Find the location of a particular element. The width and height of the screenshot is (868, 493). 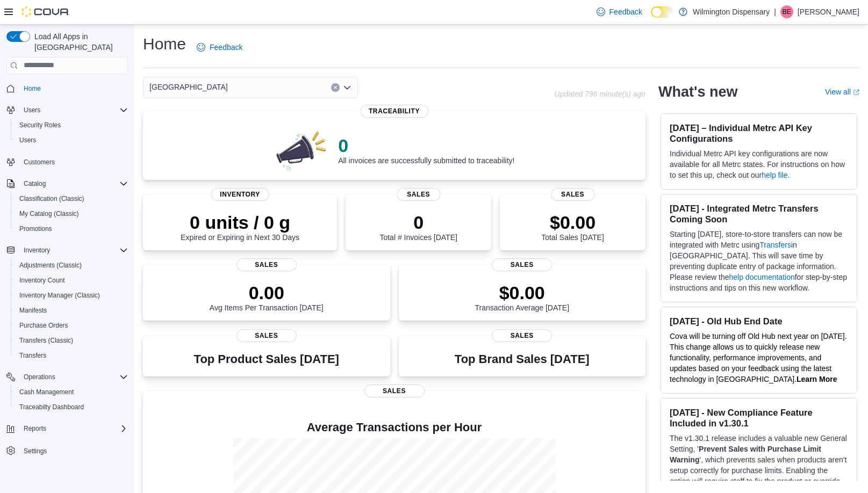

button: Users is located at coordinates (71, 140).